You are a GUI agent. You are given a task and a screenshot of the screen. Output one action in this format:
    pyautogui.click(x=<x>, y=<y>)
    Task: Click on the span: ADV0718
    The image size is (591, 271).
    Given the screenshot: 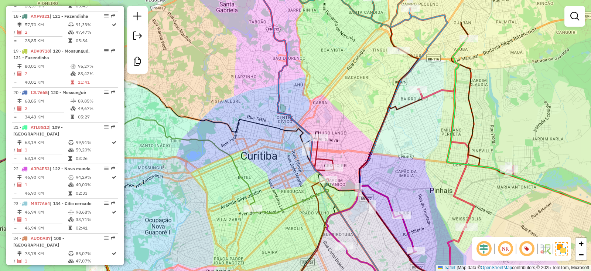 What is the action you would take?
    pyautogui.click(x=40, y=51)
    